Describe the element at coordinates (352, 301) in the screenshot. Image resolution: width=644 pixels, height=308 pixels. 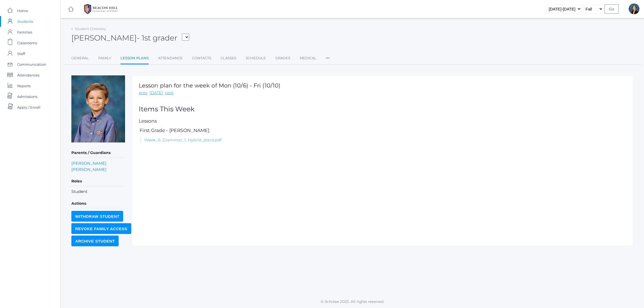
I see `p: © Scholae 2025. All rights reserved.` at that location.